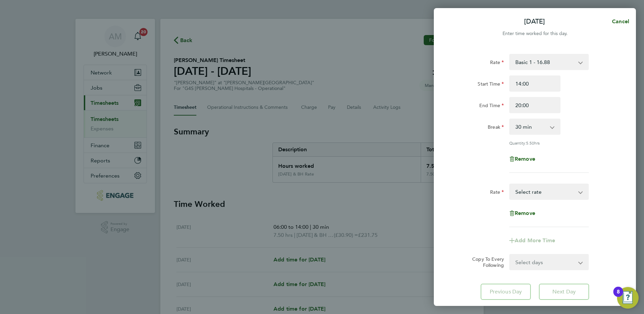  I want to click on button: Cancel, so click(618, 22).